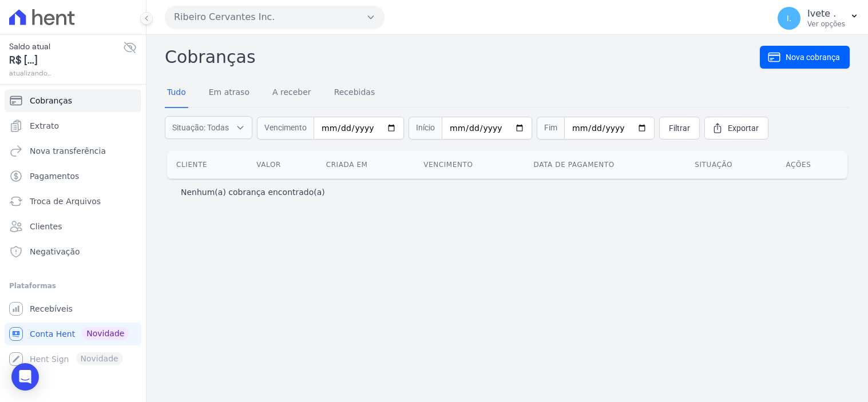  Describe the element at coordinates (462, 56) in the screenshot. I see `h2: Cobranças` at that location.